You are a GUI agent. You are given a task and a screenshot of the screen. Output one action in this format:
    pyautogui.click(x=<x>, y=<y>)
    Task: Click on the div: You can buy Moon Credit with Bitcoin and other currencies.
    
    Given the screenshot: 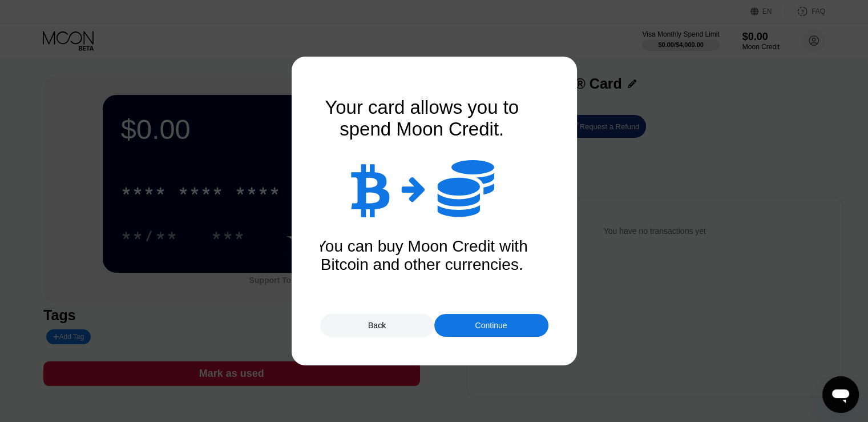 What is the action you would take?
    pyautogui.click(x=422, y=255)
    